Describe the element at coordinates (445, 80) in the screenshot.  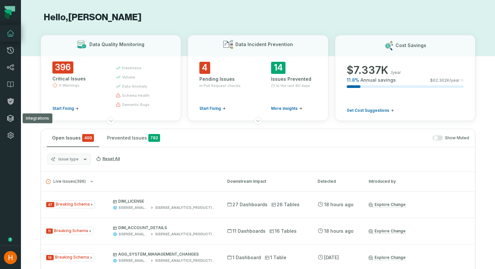
I see `span: $ 62.302K /year` at that location.